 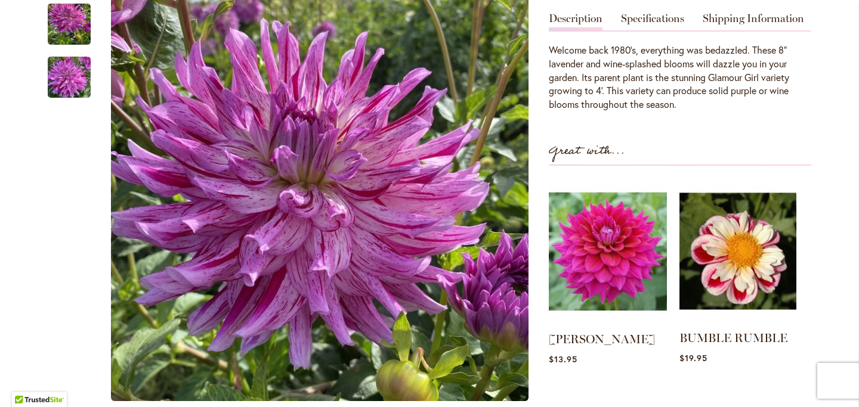 What do you see at coordinates (69, 71) in the screenshot?
I see `div: Bedazzled` at bounding box center [69, 71].